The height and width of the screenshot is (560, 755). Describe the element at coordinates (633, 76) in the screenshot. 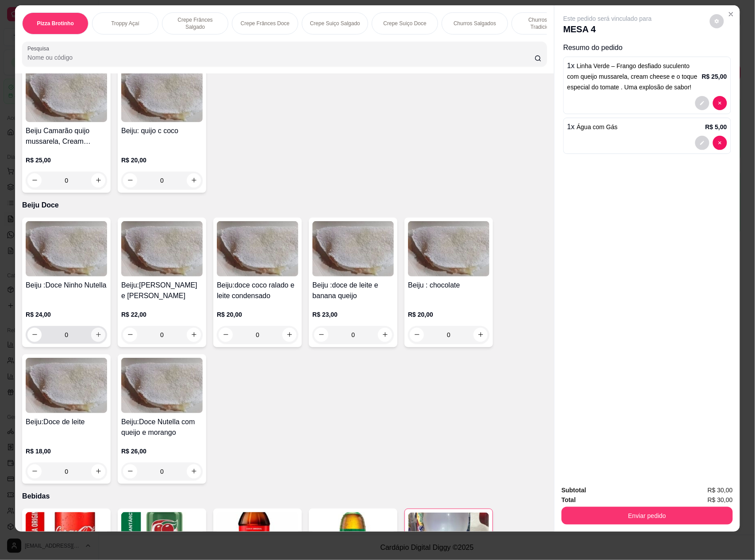

I see `span: Linha Verde – Frango desfiado suculento com queijo mussarela, cream cheese e o toque especial do ...` at that location.